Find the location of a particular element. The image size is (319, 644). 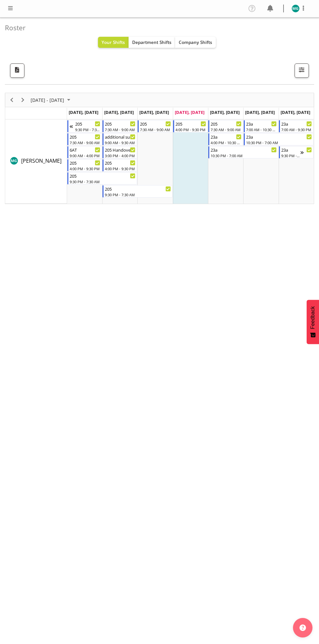

button: Filter Shifts is located at coordinates (302, 71).